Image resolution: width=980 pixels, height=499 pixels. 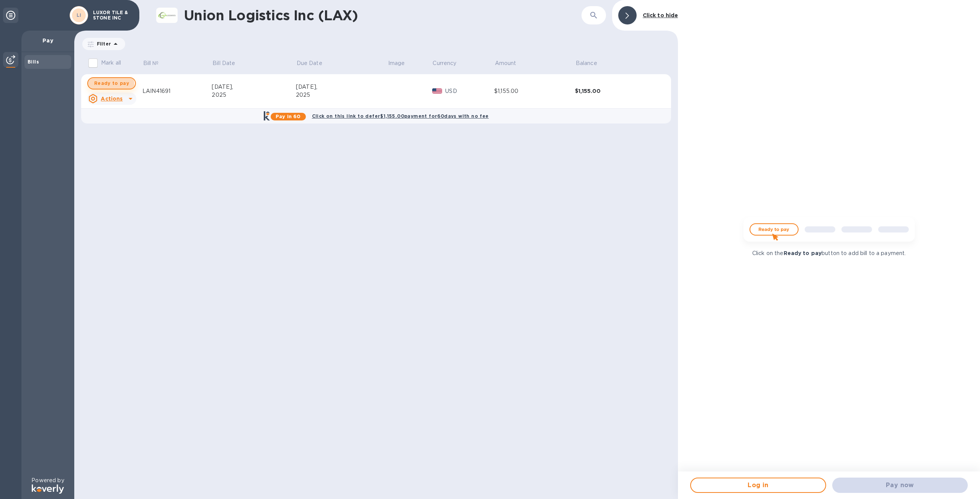 What do you see at coordinates (150, 63) in the screenshot?
I see `p: Bill №` at bounding box center [150, 63].